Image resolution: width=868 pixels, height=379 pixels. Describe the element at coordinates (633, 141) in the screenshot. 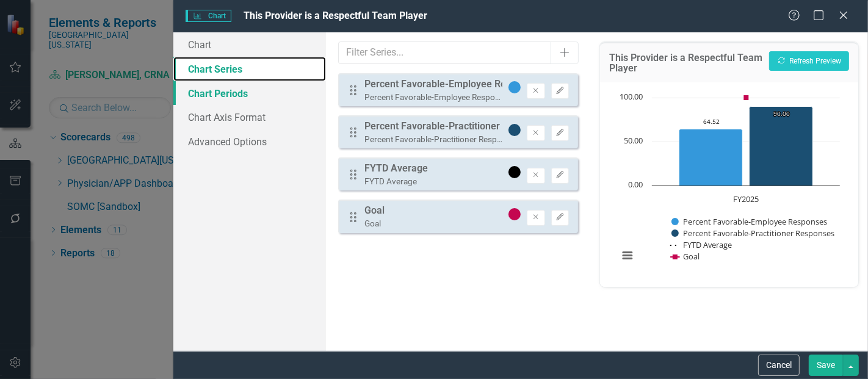

I see `text: 50.00` at that location.